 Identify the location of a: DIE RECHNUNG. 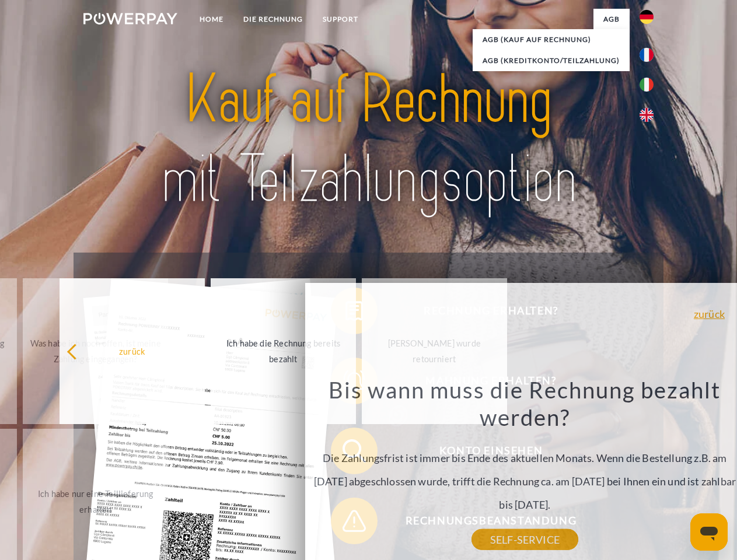
(273, 19).